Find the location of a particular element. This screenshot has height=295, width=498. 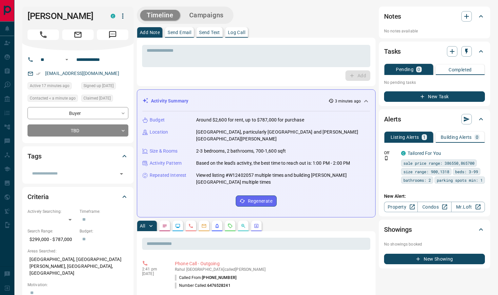

p: Search Range: is located at coordinates (52, 231).